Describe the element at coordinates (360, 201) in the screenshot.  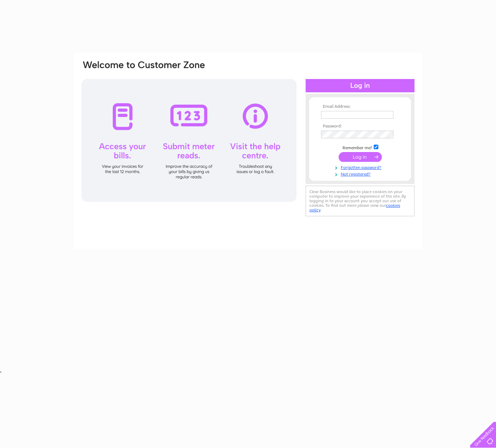
I see `div: Clear Business would like to place cookies on your computer to improve your experience of the sit...` at that location.